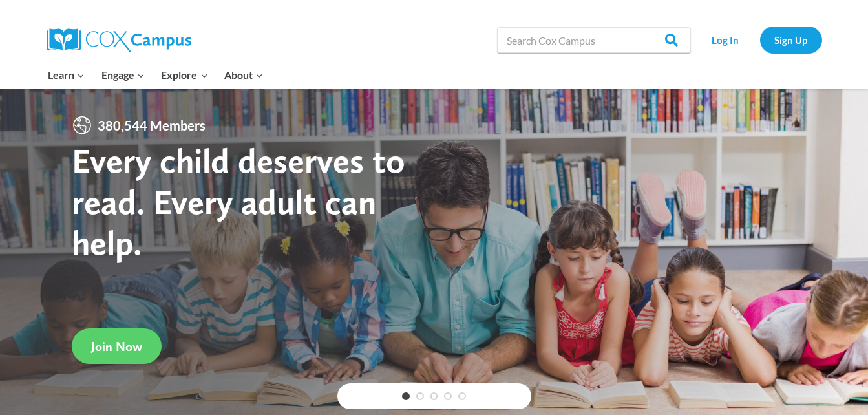  What do you see at coordinates (726, 39) in the screenshot?
I see `a: Log In` at bounding box center [726, 39].